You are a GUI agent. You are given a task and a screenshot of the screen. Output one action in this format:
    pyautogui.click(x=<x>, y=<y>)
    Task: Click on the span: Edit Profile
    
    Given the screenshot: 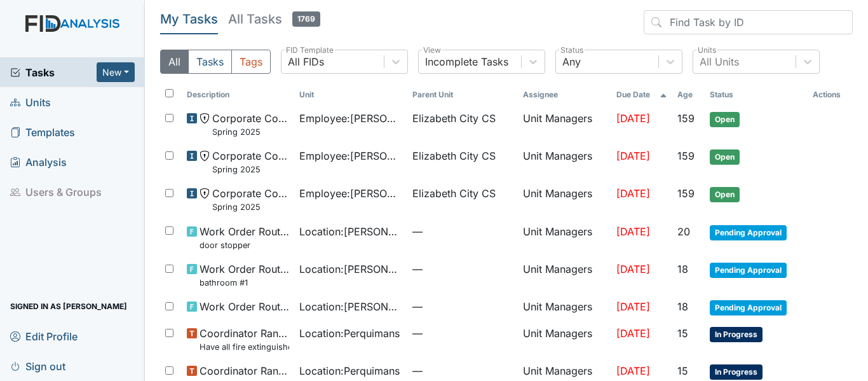 What is the action you would take?
    pyautogui.click(x=44, y=336)
    